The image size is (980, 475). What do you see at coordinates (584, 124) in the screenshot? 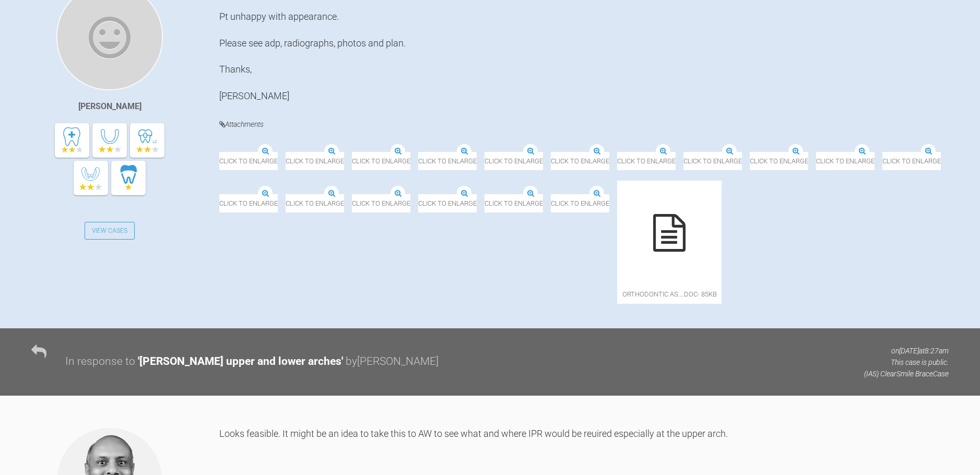
I see `h4: Attachments` at bounding box center [584, 124].